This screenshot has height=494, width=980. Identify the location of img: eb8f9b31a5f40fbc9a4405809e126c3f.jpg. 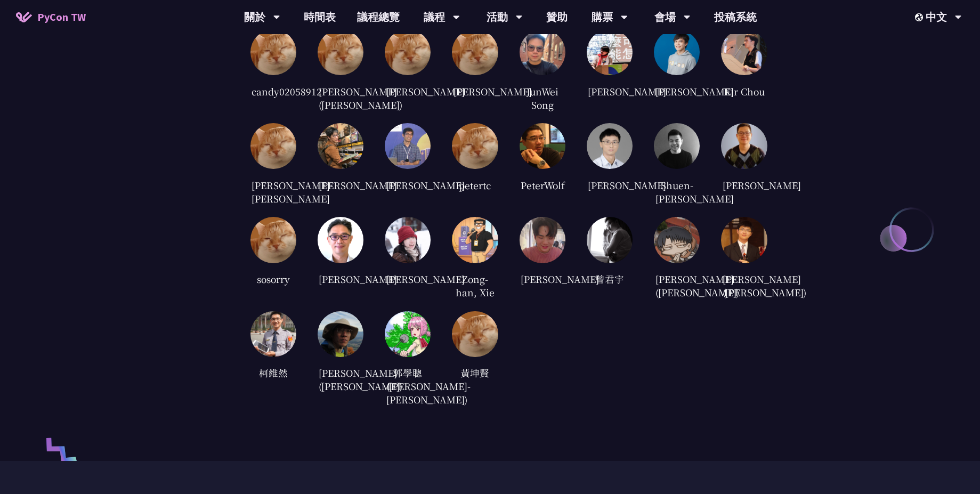
(677, 52).